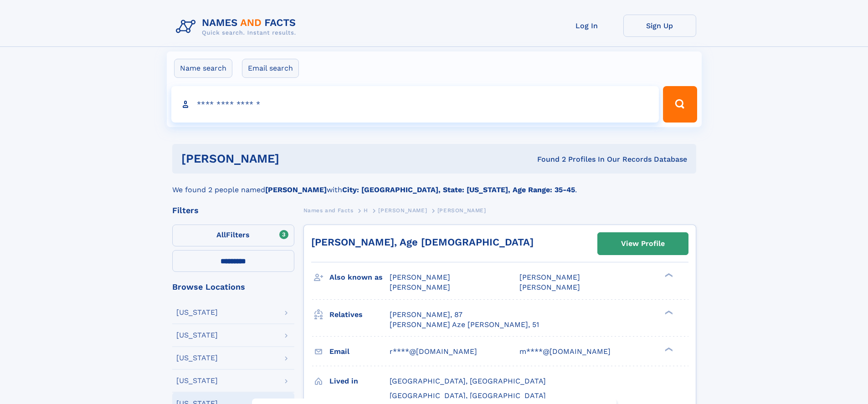 Image resolution: width=868 pixels, height=404 pixels. What do you see at coordinates (366, 210) in the screenshot?
I see `span: H` at bounding box center [366, 210].